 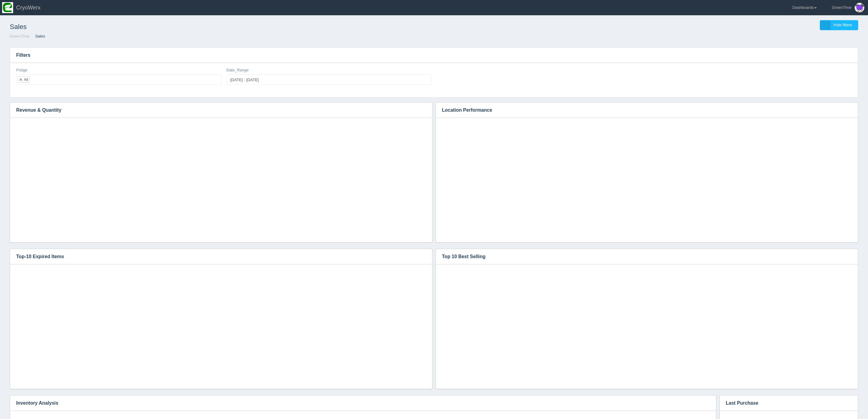 What do you see at coordinates (784, 403) in the screenshot?
I see `h3: Last Purchase` at bounding box center [784, 403].